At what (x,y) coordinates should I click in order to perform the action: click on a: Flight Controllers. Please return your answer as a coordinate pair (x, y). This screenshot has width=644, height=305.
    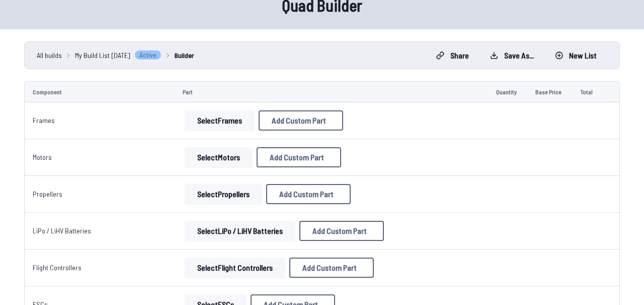
    Looking at the image, I should click on (57, 267).